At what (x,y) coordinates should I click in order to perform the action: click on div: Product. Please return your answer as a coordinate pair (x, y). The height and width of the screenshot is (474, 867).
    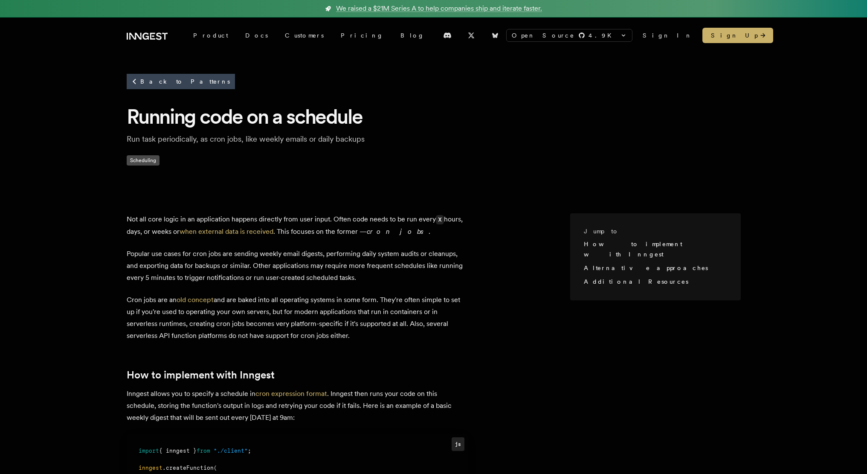
    Looking at the image, I should click on (211, 35).